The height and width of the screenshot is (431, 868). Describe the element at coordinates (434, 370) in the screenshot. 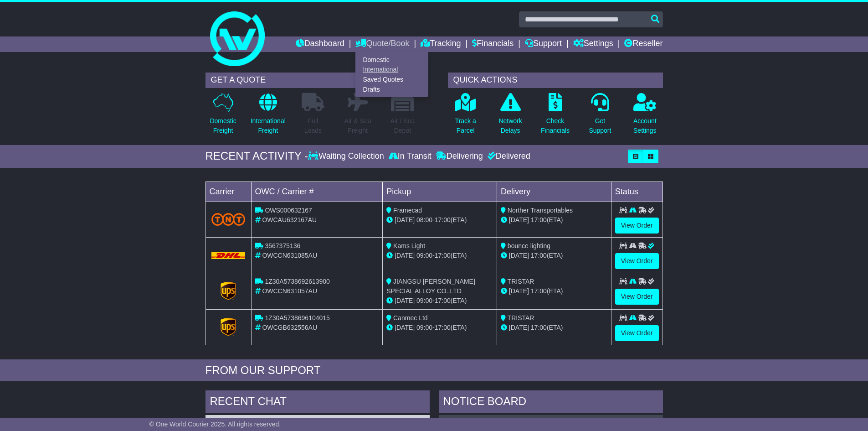

I see `div: FROM OUR SUPPORT` at that location.